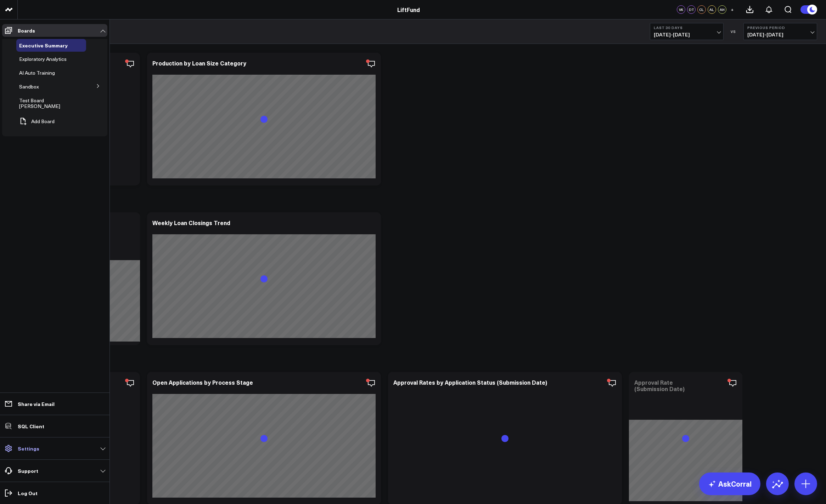 The width and height of the screenshot is (826, 504). I want to click on div: VK, so click(681, 10).